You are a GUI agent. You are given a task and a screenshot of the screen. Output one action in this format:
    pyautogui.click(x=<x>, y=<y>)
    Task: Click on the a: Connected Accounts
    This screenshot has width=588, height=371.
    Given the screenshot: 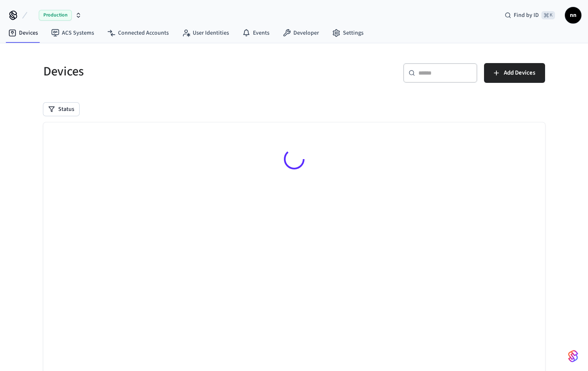 What is the action you would take?
    pyautogui.click(x=138, y=33)
    